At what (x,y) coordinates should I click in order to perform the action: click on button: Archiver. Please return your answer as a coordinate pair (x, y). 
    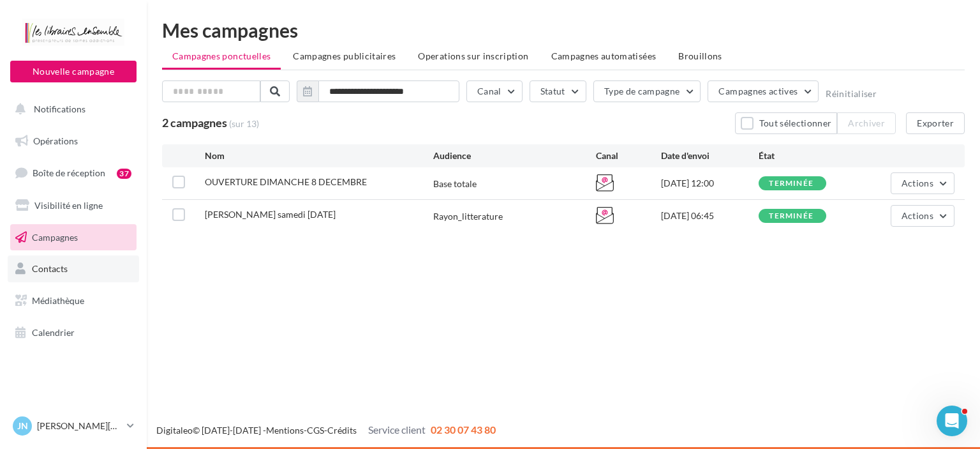
    Looking at the image, I should click on (866, 123).